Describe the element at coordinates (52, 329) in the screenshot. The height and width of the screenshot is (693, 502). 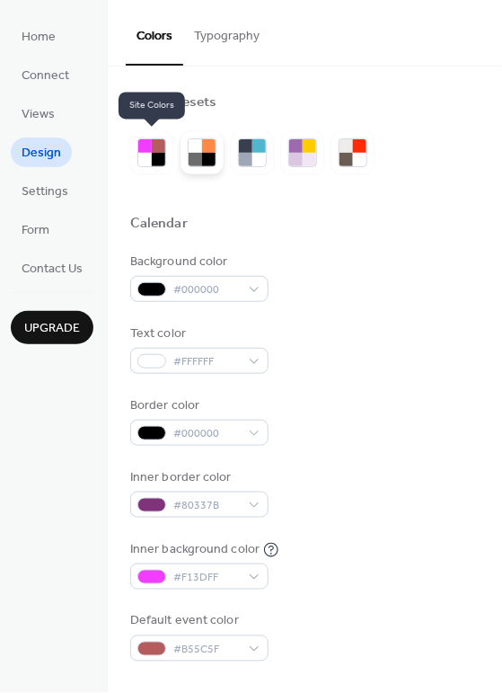
I see `span: Upgrade` at that location.